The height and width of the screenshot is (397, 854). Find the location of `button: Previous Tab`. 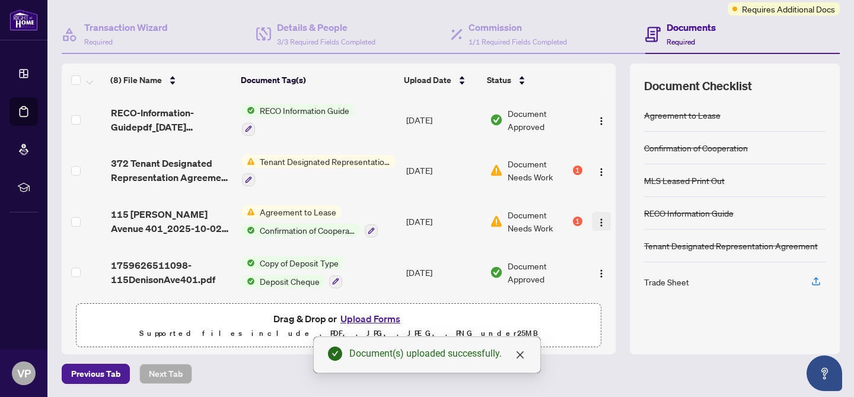

button: Previous Tab is located at coordinates (95, 374).